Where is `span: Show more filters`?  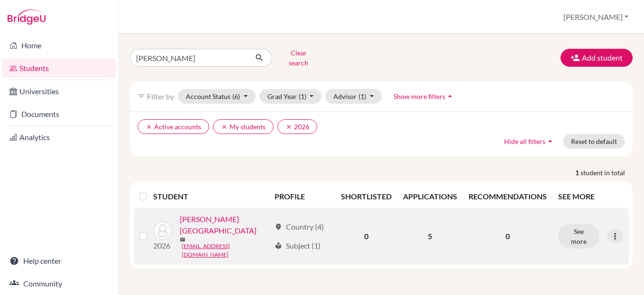
span: Show more filters is located at coordinates (419, 96).